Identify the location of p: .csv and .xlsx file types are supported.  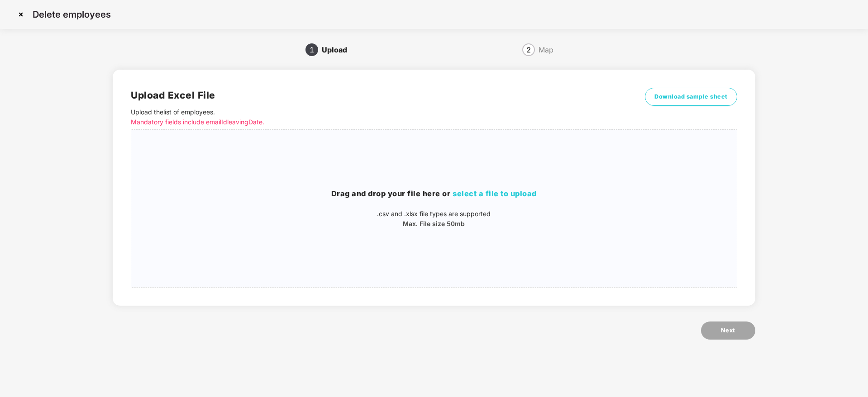
(433, 214).